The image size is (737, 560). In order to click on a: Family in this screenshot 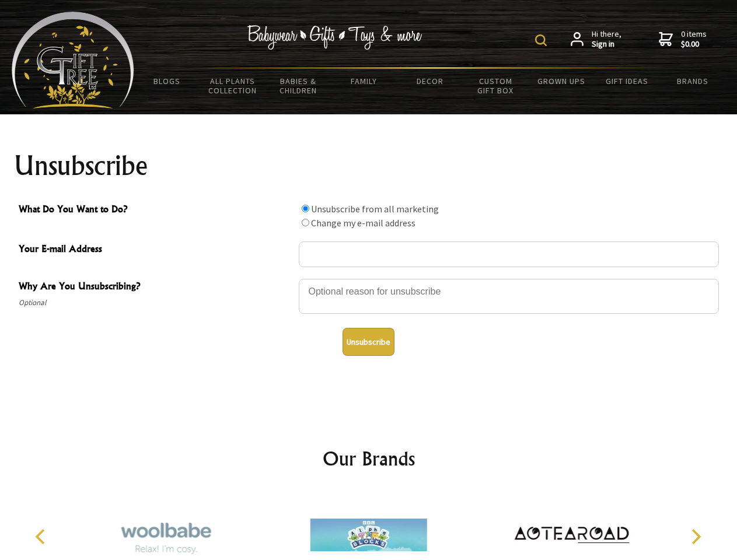, I will do `click(364, 81)`.